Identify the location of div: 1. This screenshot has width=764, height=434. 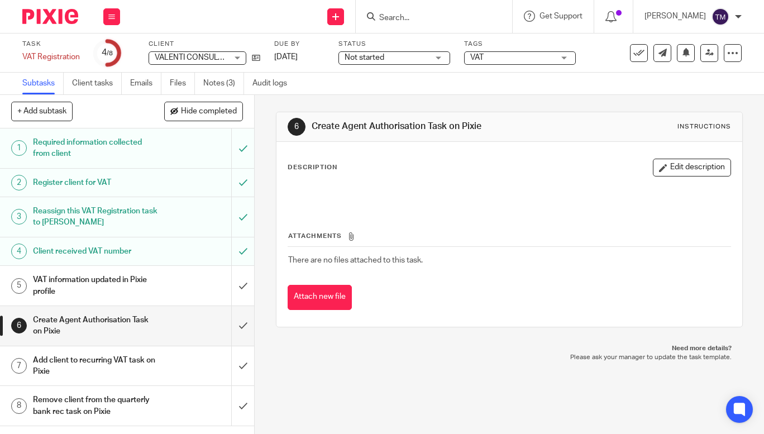
(19, 148).